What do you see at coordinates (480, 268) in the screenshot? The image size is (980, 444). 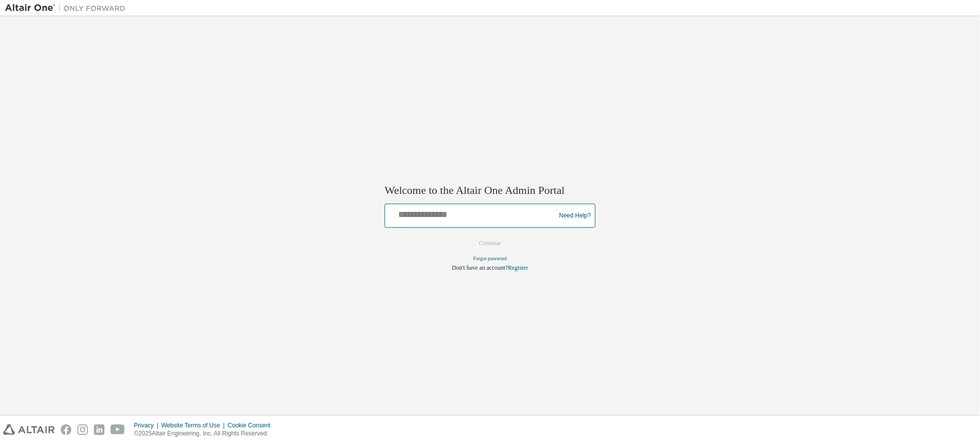 I see `span: Don't have an account?` at bounding box center [480, 268].